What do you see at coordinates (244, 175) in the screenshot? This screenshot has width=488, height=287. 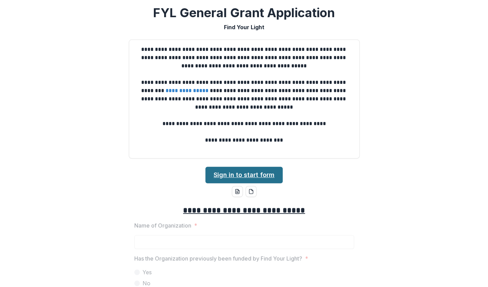 I see `a: Sign in to start form` at bounding box center [244, 175].